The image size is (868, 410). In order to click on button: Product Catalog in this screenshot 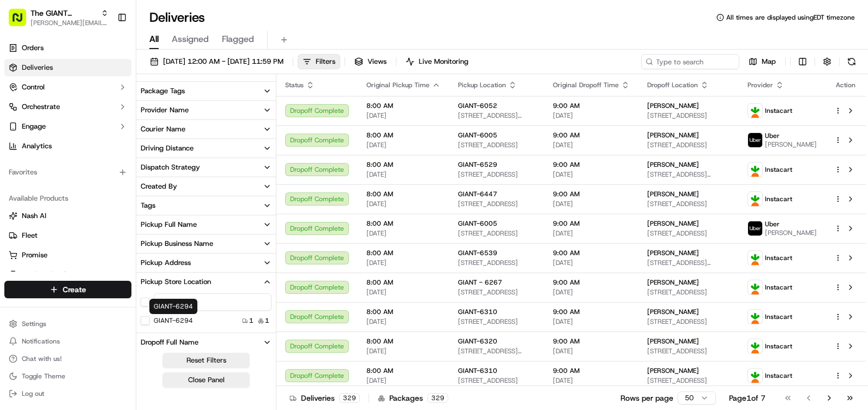, I will do `click(67, 275)`.